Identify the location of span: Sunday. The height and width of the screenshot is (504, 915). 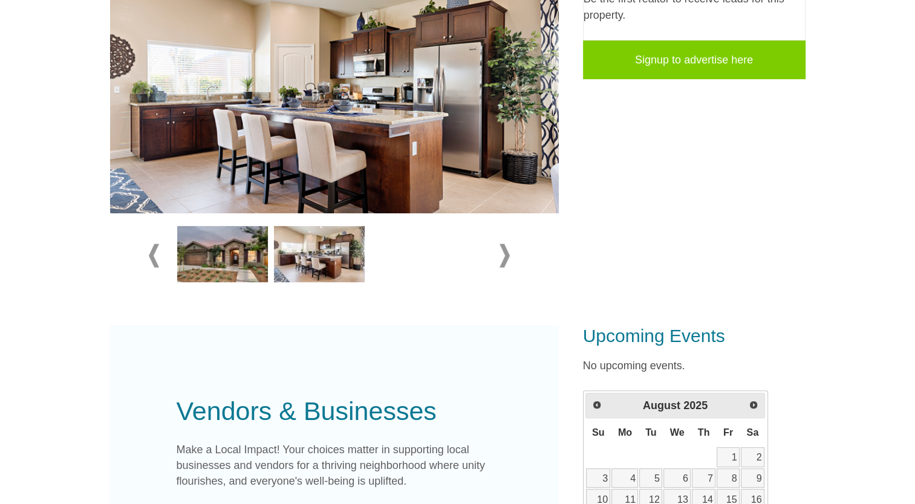
(598, 432).